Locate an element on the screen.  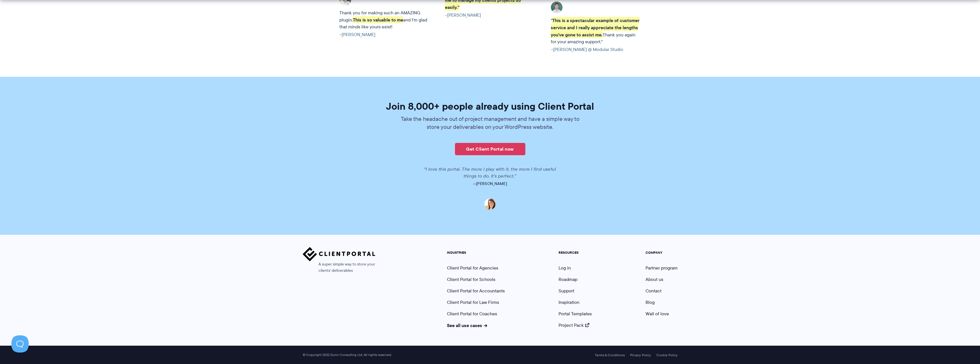
a: Contact is located at coordinates (653, 290).